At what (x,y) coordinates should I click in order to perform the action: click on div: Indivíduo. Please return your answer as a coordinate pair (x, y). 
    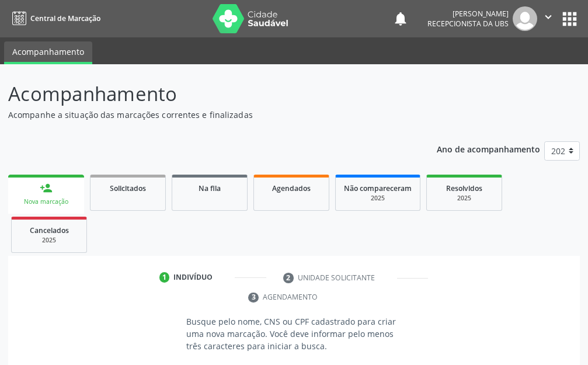
    Looking at the image, I should click on (193, 277).